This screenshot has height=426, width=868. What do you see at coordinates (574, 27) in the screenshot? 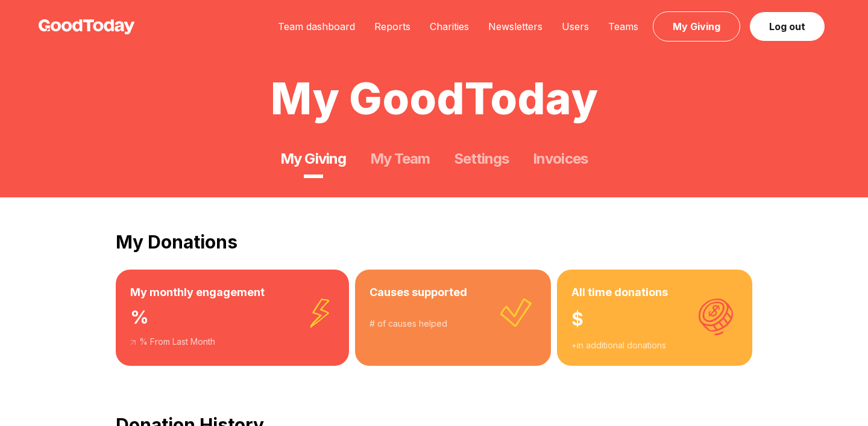
I see `a: Users` at bounding box center [574, 27].